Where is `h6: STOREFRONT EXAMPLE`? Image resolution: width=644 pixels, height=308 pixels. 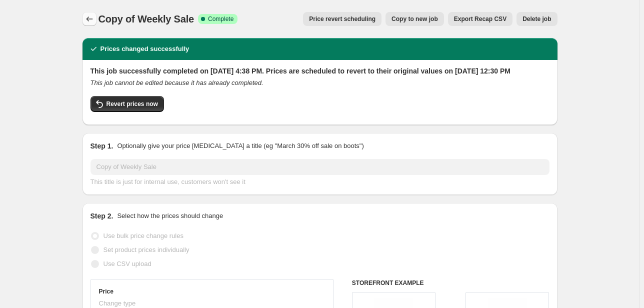 h6: STOREFRONT EXAMPLE is located at coordinates (450, 283).